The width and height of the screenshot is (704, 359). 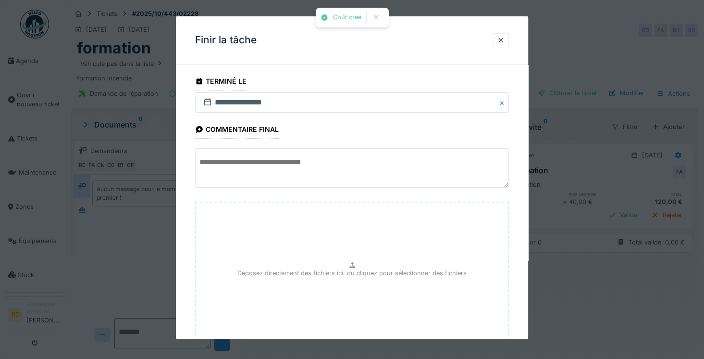 What do you see at coordinates (504, 102) in the screenshot?
I see `button: Close` at bounding box center [504, 102].